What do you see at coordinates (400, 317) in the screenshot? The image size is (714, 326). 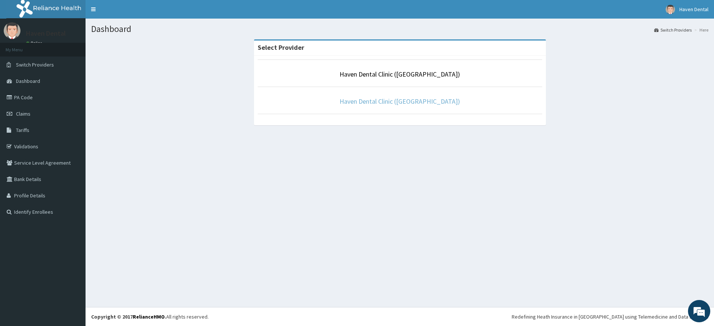 I see `footer: All rights reserved.` at bounding box center [400, 317].